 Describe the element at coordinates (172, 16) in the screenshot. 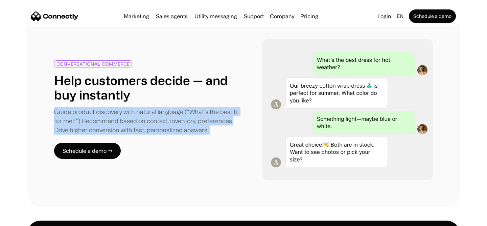

I see `a: Sales agents` at that location.